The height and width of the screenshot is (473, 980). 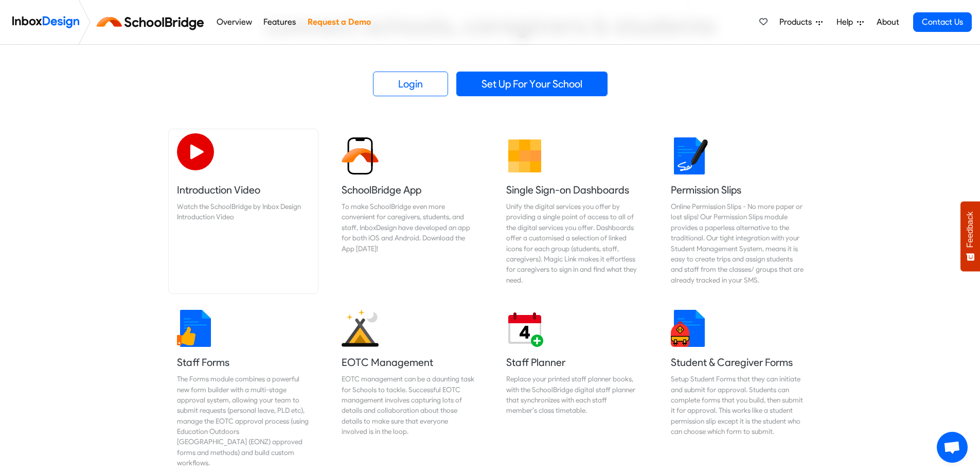 I want to click on a: Features, so click(x=280, y=22).